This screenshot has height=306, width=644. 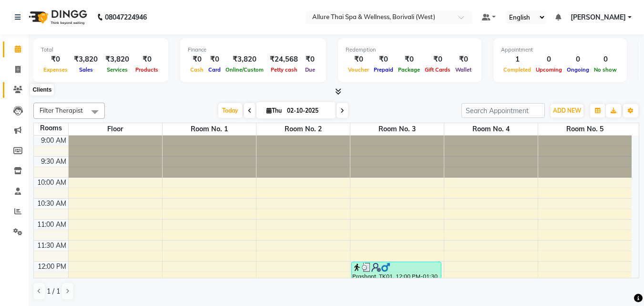 I want to click on div: 11:30 AM, so click(x=52, y=245).